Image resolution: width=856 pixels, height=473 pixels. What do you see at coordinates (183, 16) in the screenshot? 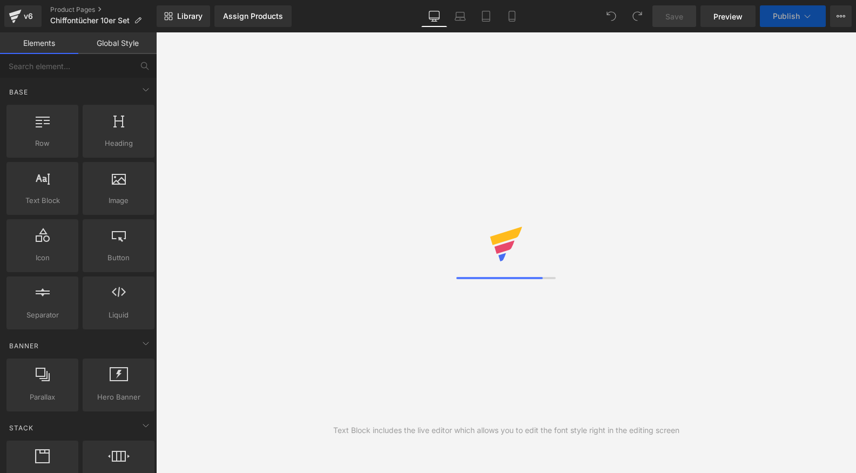
I see `a: New Library` at bounding box center [183, 16].